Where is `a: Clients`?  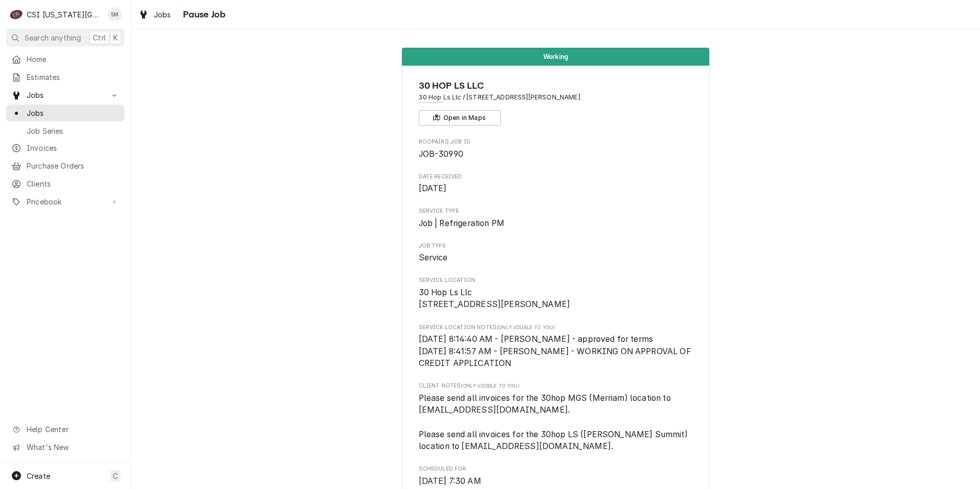
a: Clients is located at coordinates (65, 183).